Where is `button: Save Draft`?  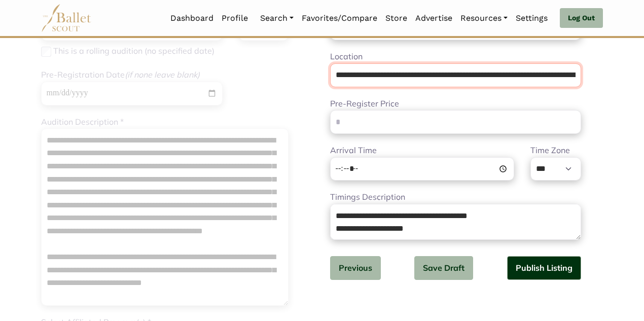
button: Save Draft is located at coordinates (443, 268).